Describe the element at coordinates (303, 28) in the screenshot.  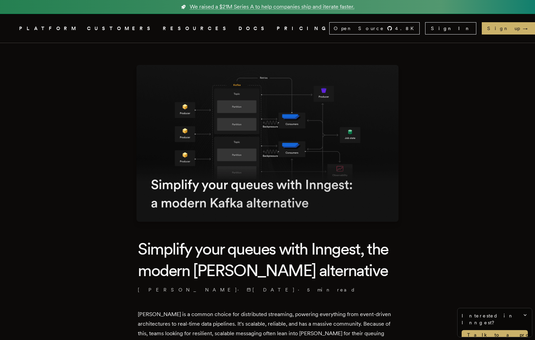
I see `a: PRICING` at that location.